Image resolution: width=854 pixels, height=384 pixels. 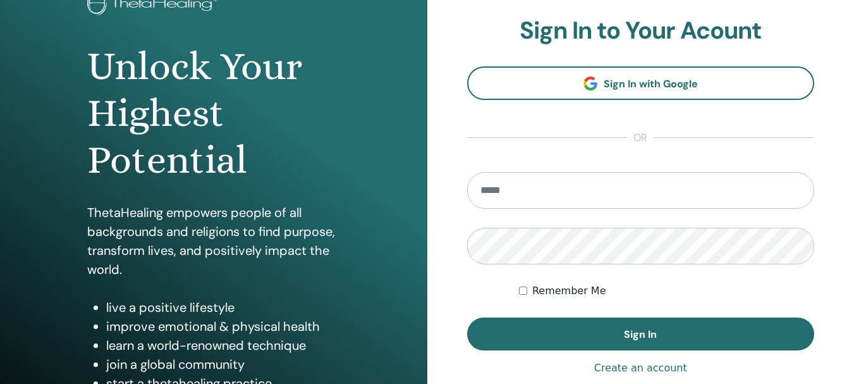 What do you see at coordinates (641, 31) in the screenshot?
I see `h2: Sign In to Your Acount` at bounding box center [641, 31].